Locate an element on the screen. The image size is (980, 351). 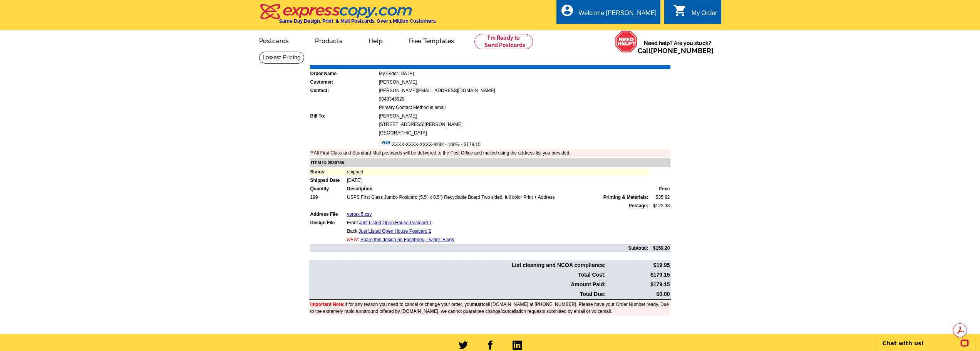
td: Primary Contact Method is email is located at coordinates (525, 108).